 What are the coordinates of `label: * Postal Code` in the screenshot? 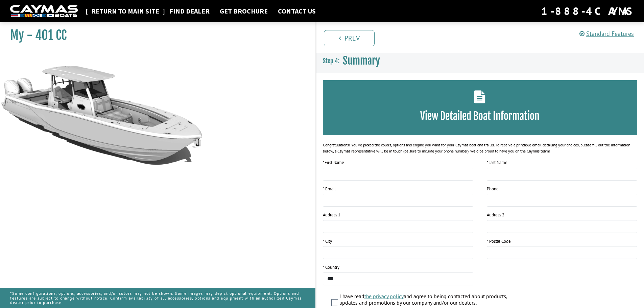 It's located at (499, 242).